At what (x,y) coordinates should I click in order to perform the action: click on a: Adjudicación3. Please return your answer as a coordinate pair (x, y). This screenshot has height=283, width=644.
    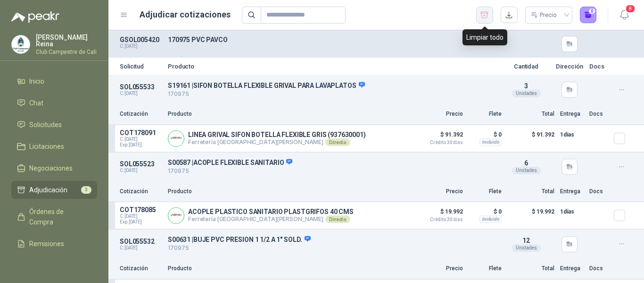
    Looking at the image, I should click on (54, 189).